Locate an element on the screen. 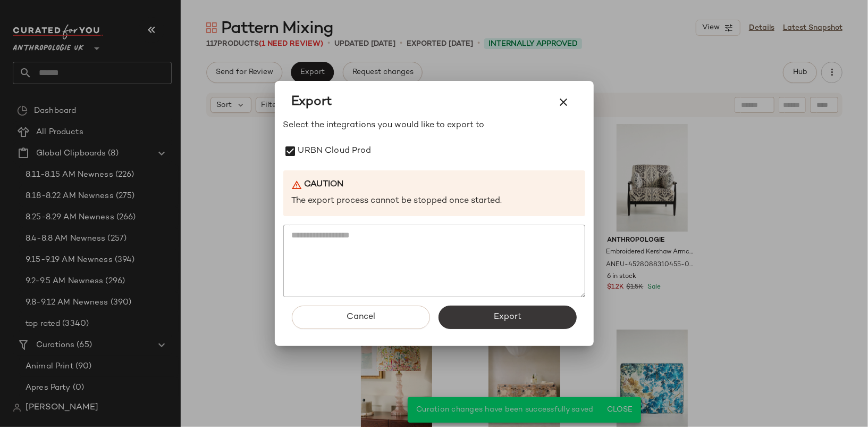 The width and height of the screenshot is (868, 427). label: URBN Cloud Prod is located at coordinates (335, 151).